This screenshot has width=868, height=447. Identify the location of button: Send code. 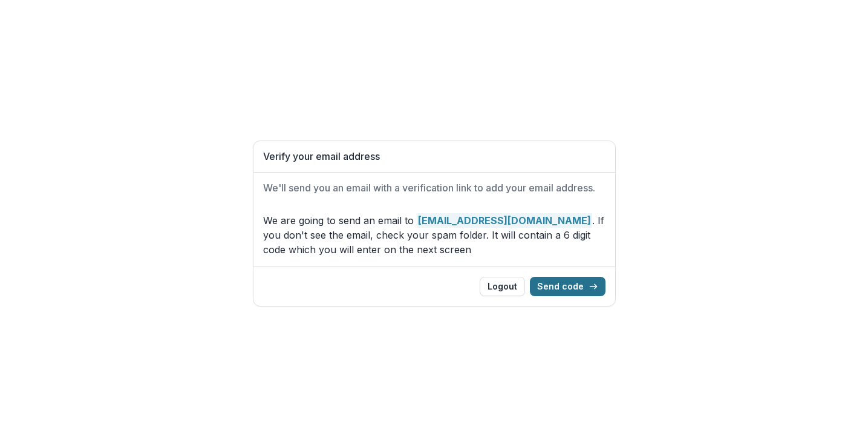
(567, 286).